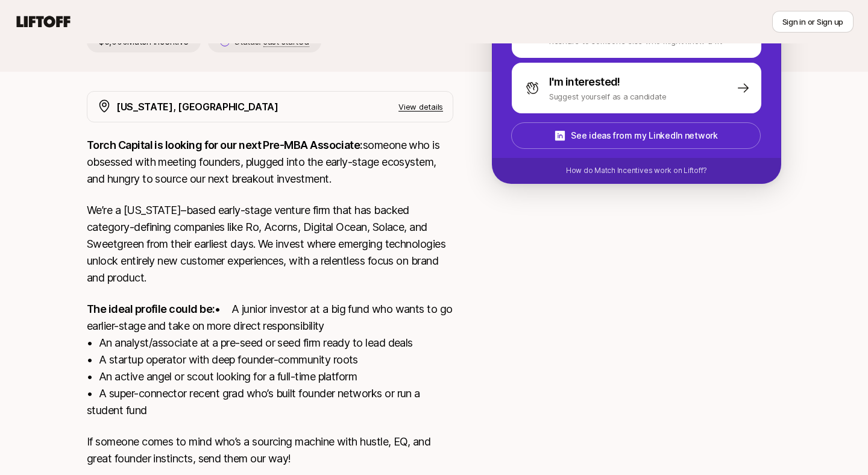 This screenshot has width=868, height=475. I want to click on strong: Torch Capital is looking for our next Pre-MBA Associate:, so click(225, 145).